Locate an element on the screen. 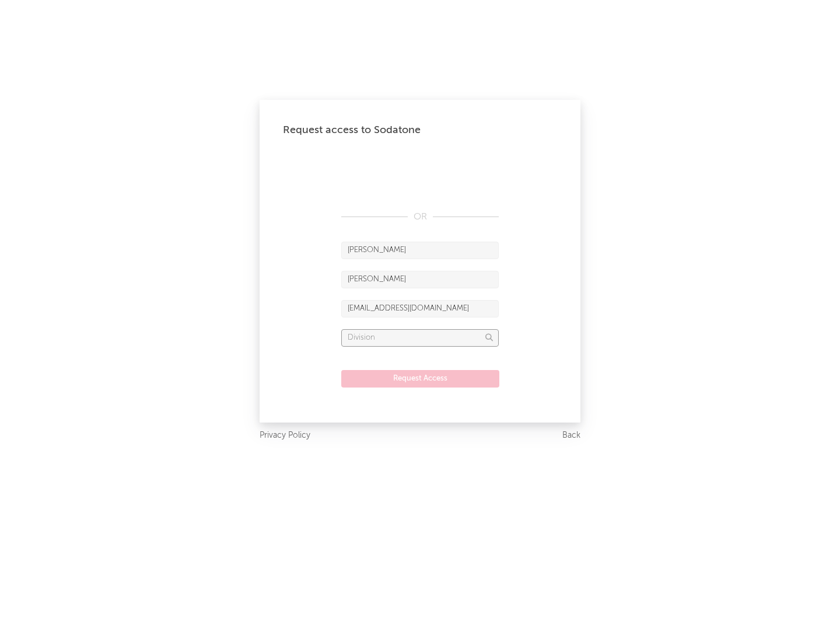 The width and height of the screenshot is (840, 642). input: First Name is located at coordinates (420, 250).